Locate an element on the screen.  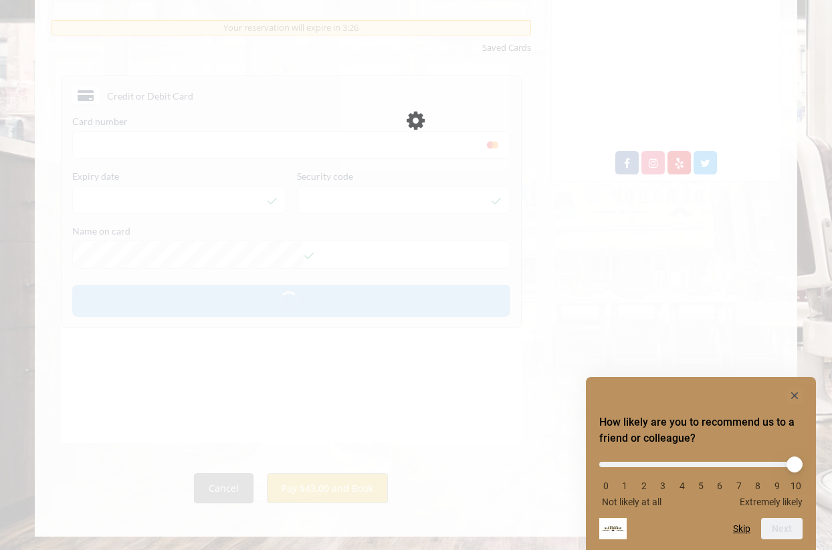
li: 2 is located at coordinates (644, 486).